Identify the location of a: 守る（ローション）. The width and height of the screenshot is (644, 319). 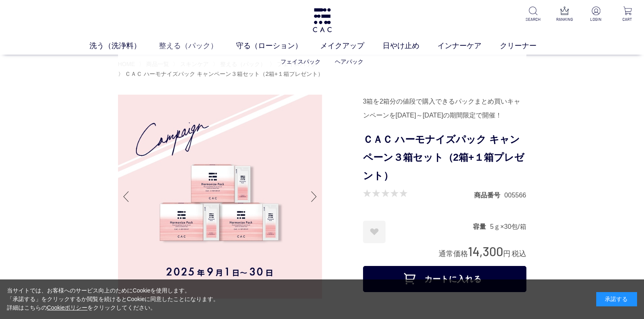
(278, 46).